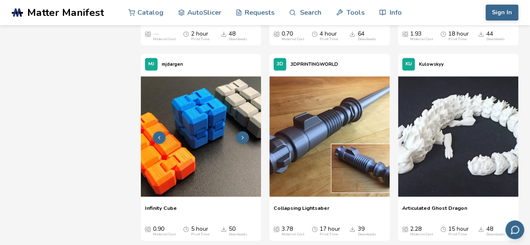 The width and height of the screenshot is (530, 245). Describe the element at coordinates (422, 36) in the screenshot. I see `div: 1.93` at that location.